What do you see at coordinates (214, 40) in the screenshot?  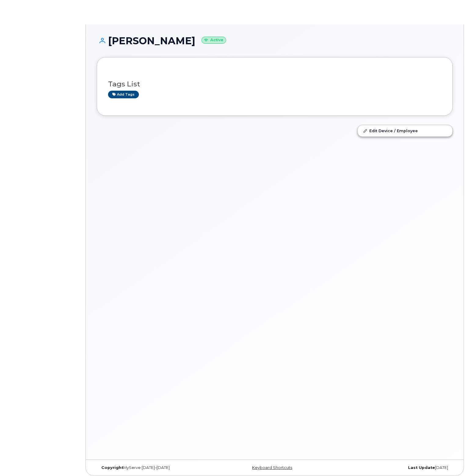 I see `small: Active` at bounding box center [214, 40].